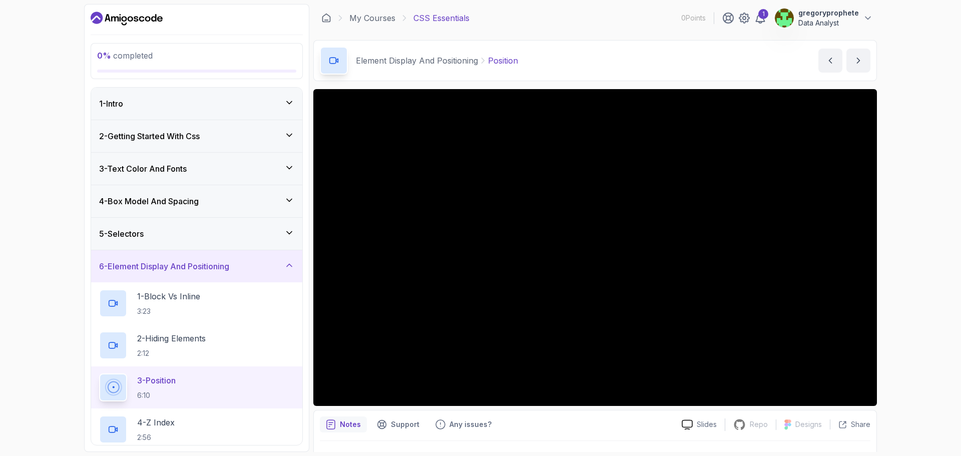 The height and width of the screenshot is (456, 961). Describe the element at coordinates (760, 18) in the screenshot. I see `a: 1` at that location.